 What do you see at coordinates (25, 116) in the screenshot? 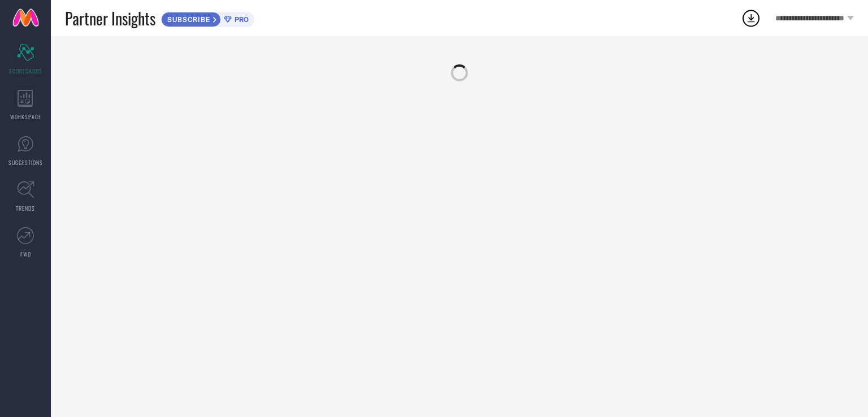
I see `span: WORKSPACE` at bounding box center [25, 116].